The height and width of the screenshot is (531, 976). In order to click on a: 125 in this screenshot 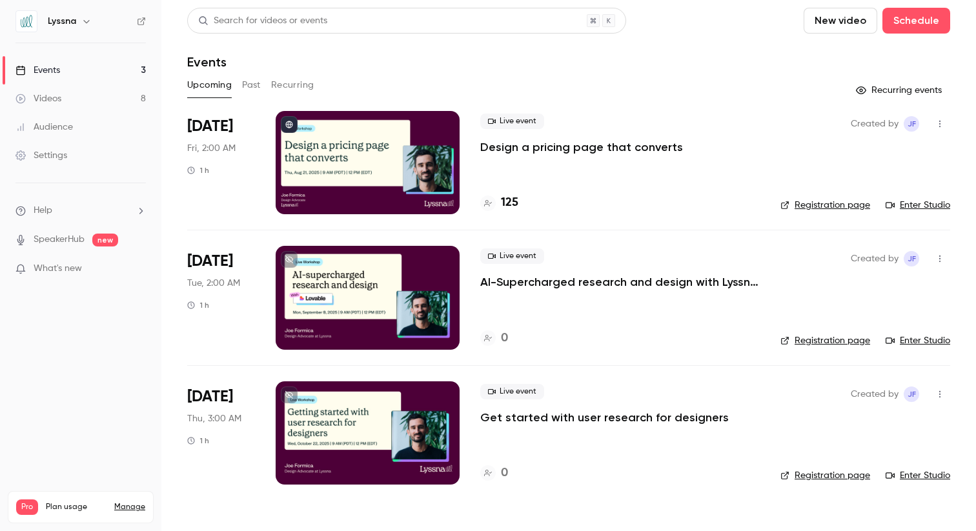, I will do `click(499, 203)`.